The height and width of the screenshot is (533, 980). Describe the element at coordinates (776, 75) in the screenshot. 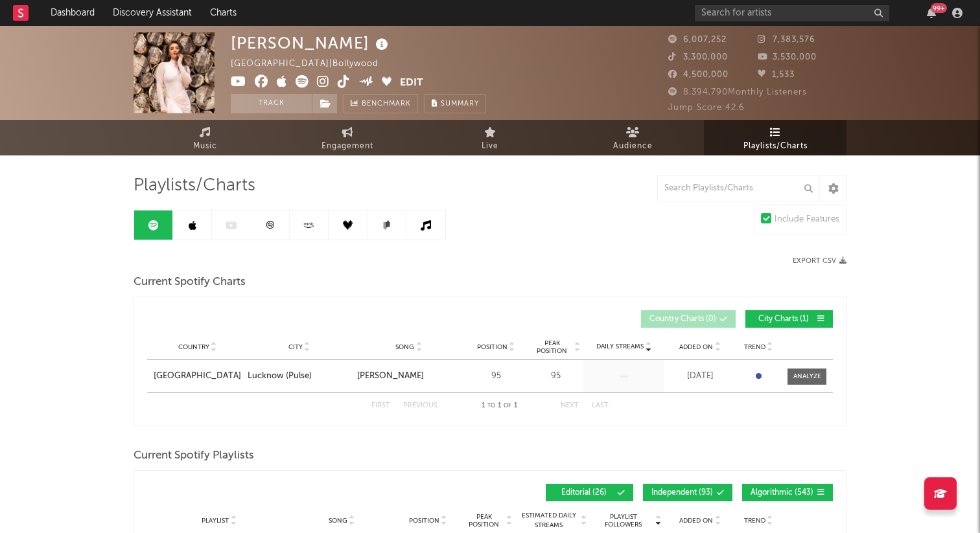

I see `span: 1,533` at that location.